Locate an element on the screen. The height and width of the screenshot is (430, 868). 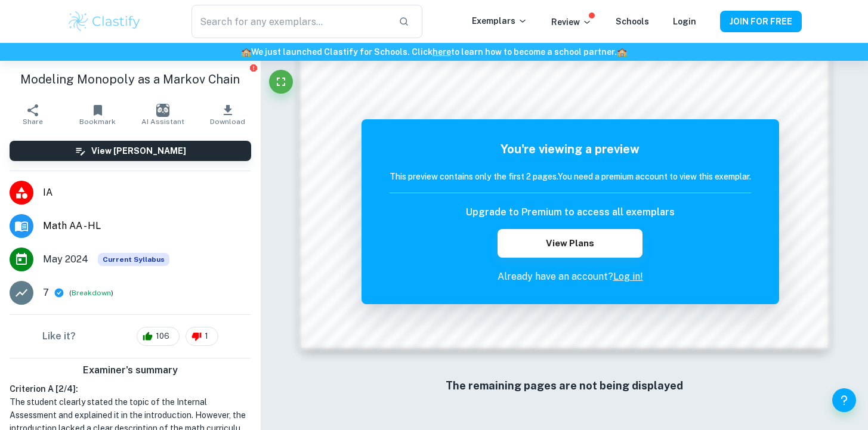
h6: Criterion A [ 2 / 4 ]: is located at coordinates (130, 389).